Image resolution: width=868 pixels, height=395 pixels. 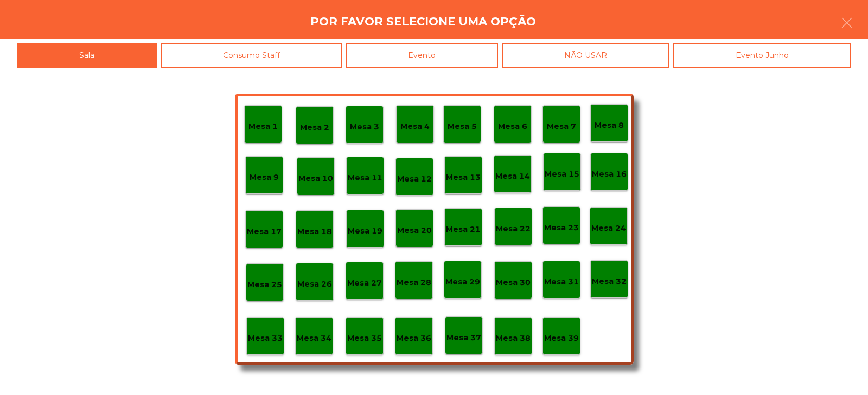 What do you see at coordinates (463, 177) in the screenshot?
I see `p: Mesa 13` at bounding box center [463, 177].